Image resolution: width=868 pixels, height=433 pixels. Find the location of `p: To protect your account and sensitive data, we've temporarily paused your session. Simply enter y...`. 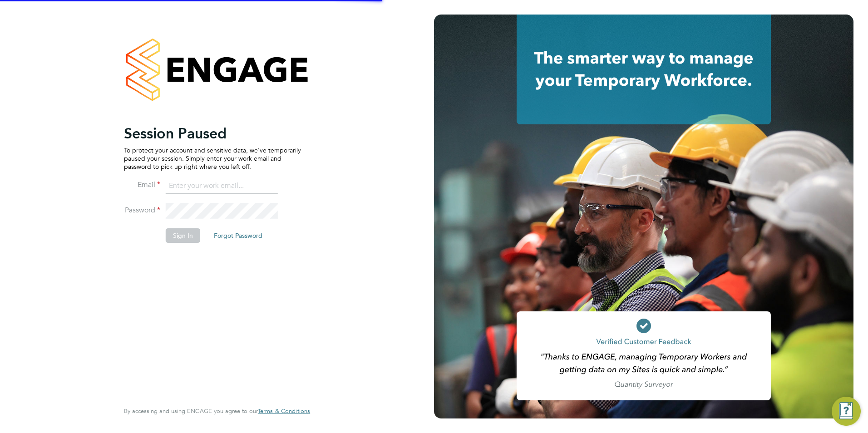

p: To protect your account and sensitive data, we've temporarily paused your session. Simply enter y... is located at coordinates (213, 159).